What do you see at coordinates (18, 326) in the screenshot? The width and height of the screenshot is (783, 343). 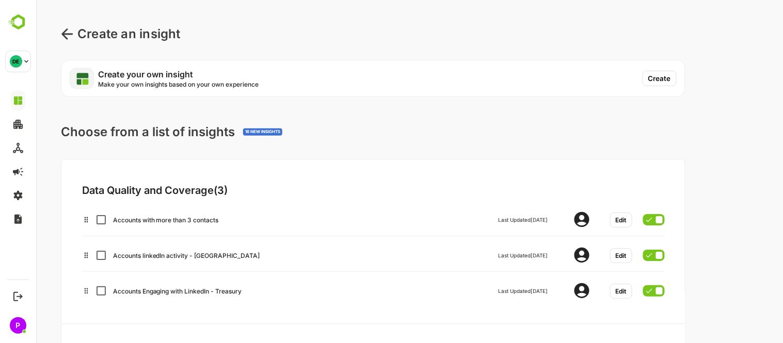 I see `div: P` at bounding box center [18, 326].